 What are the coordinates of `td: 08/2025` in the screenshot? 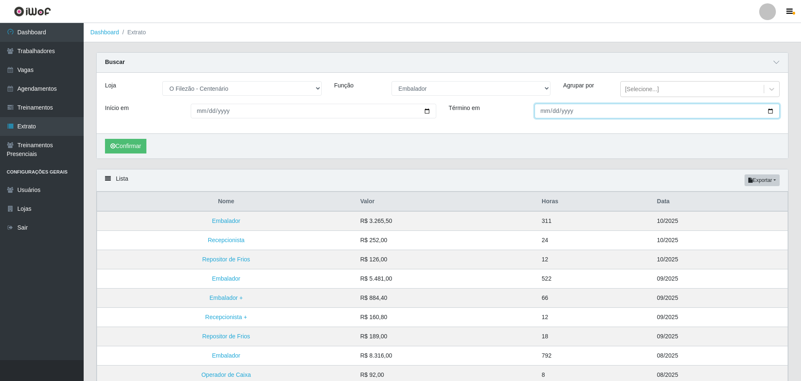 It's located at (720, 356).